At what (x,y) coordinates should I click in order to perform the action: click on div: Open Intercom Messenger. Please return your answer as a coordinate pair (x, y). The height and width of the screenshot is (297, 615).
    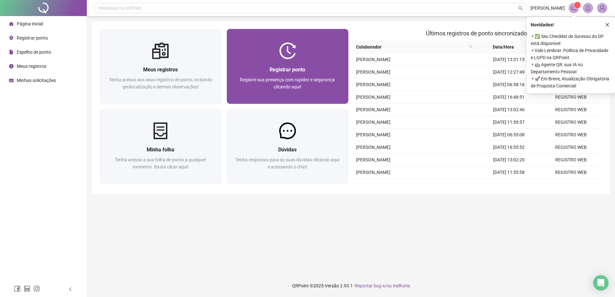
    Looking at the image, I should click on (601, 283).